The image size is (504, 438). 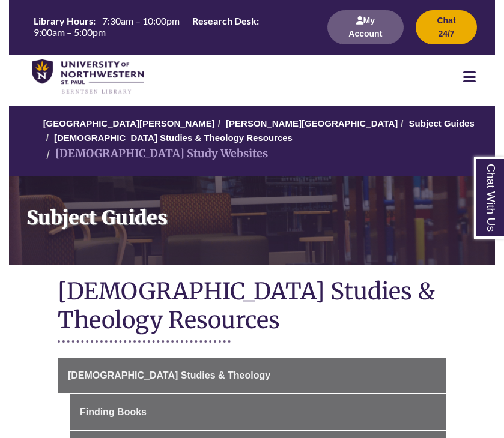 I want to click on span: 9:00am – 5:00pm, so click(x=69, y=32).